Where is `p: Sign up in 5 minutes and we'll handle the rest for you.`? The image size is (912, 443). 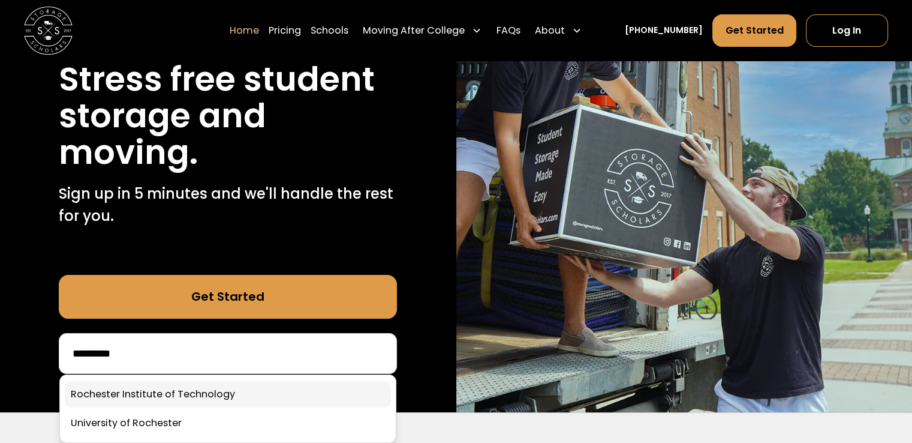 p: Sign up in 5 minutes and we'll handle the rest for you. is located at coordinates (228, 205).